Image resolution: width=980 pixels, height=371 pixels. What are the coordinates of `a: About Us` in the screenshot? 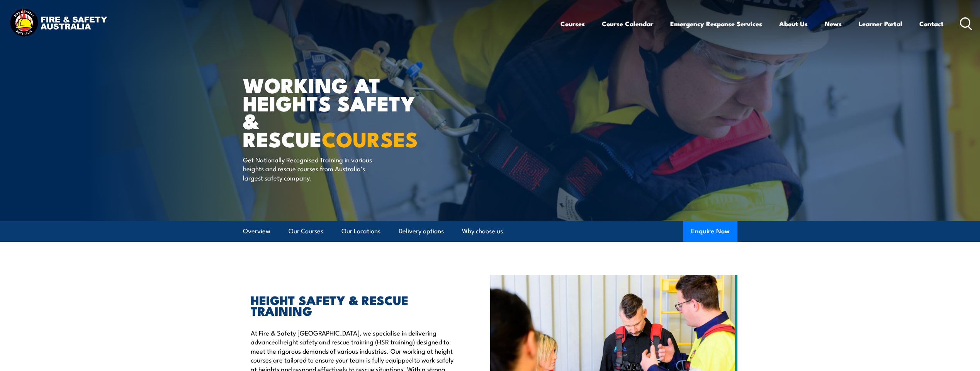 It's located at (793, 24).